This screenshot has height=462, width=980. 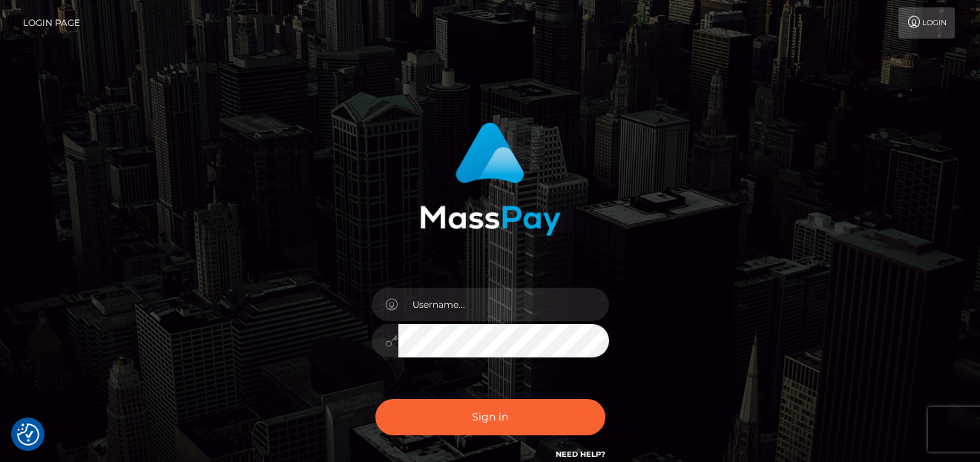 I want to click on a: Login Page, so click(x=51, y=23).